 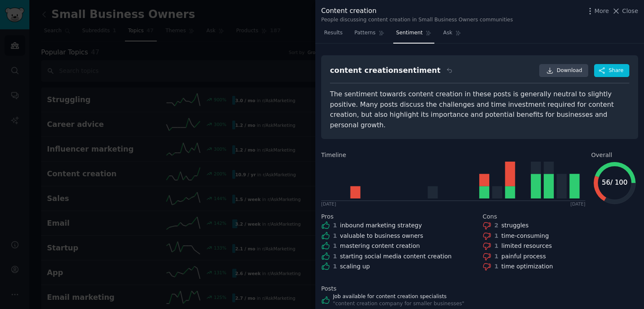 What do you see at coordinates (365, 33) in the screenshot?
I see `span: Patterns` at bounding box center [365, 33].